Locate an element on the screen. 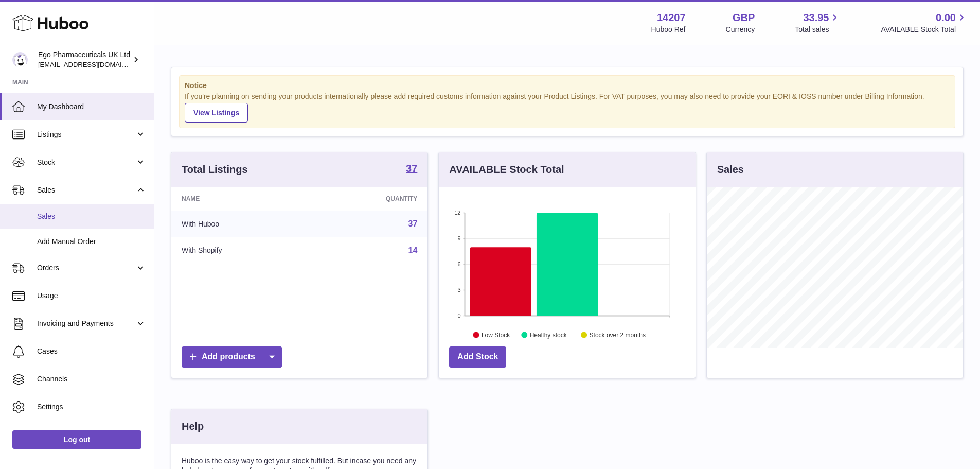 The width and height of the screenshot is (980, 469). text: 9 is located at coordinates (459, 238).